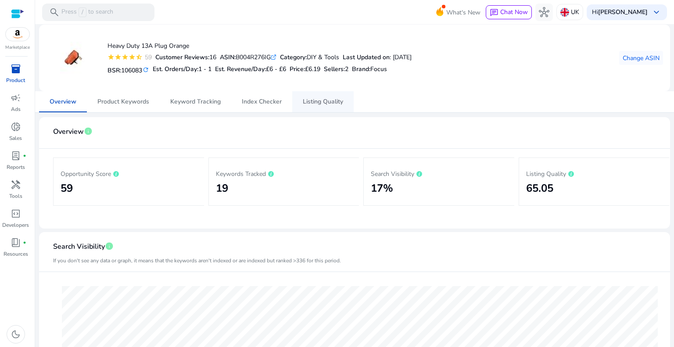 This screenshot has width=674, height=347. What do you see at coordinates (439, 188) in the screenshot?
I see `h2: 17%` at bounding box center [439, 188].